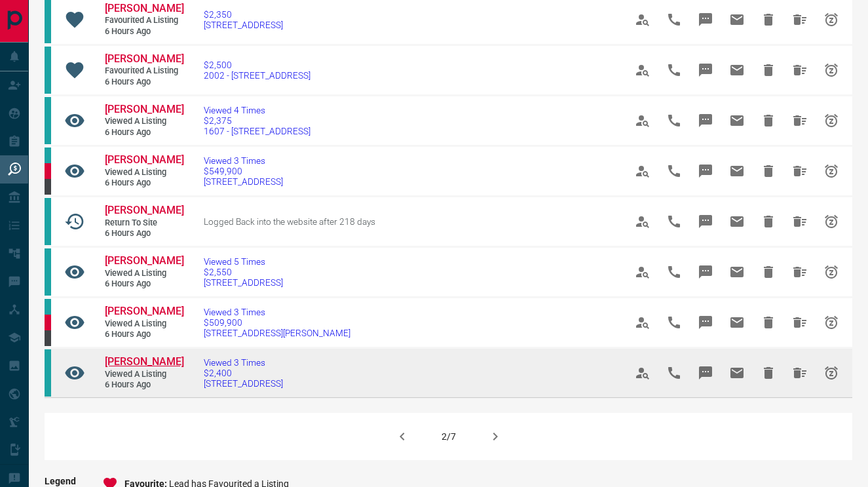 This screenshot has width=868, height=487. I want to click on span: Return to Site, so click(145, 223).